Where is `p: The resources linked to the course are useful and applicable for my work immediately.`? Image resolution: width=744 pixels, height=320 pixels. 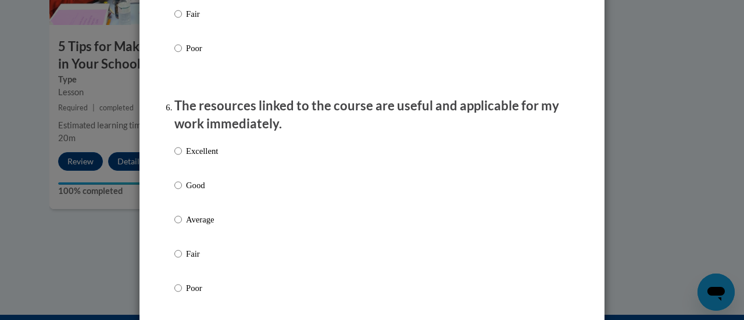 p: The resources linked to the course are useful and applicable for my work immediately. is located at coordinates (372, 115).